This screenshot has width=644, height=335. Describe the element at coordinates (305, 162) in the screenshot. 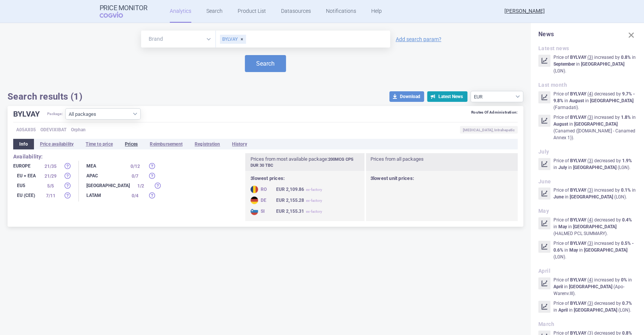

I see `h3: Prices from most available package:` at that location.